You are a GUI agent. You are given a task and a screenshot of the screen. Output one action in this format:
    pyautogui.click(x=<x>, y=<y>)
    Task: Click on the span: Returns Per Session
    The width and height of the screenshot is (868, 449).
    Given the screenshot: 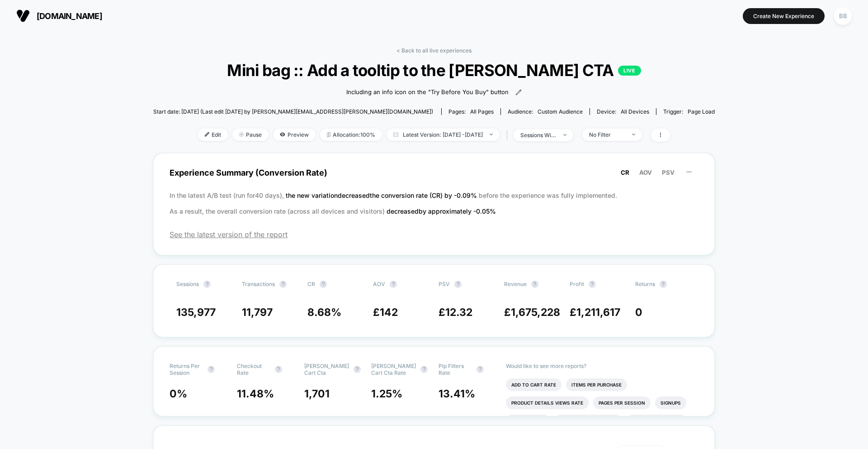 What is the action you would take?
    pyautogui.click(x=186, y=369)
    